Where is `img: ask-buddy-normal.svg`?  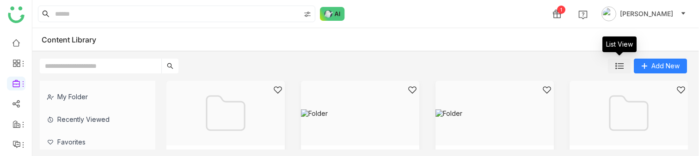 img: ask-buddy-normal.svg is located at coordinates (333, 14).